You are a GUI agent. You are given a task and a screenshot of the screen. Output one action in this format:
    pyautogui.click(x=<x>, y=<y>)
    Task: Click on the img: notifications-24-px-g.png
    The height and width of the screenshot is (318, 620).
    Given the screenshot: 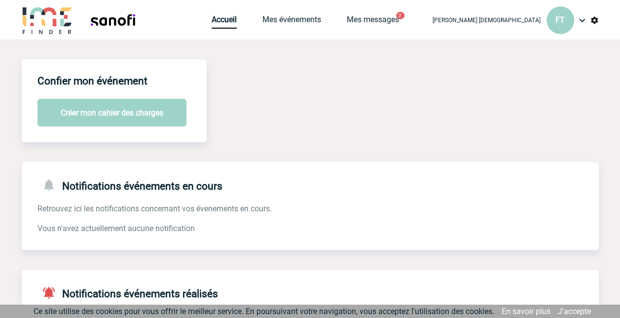 What is the action you would take?
    pyautogui.click(x=52, y=184)
    